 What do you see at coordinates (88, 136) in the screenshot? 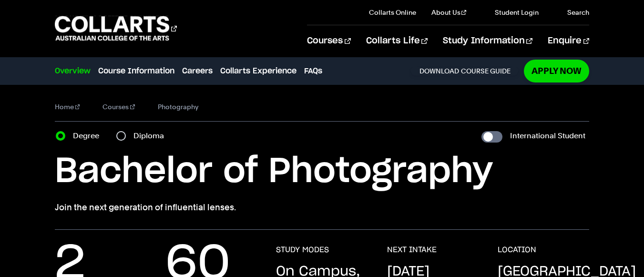
I see `label: Degree` at bounding box center [88, 136].